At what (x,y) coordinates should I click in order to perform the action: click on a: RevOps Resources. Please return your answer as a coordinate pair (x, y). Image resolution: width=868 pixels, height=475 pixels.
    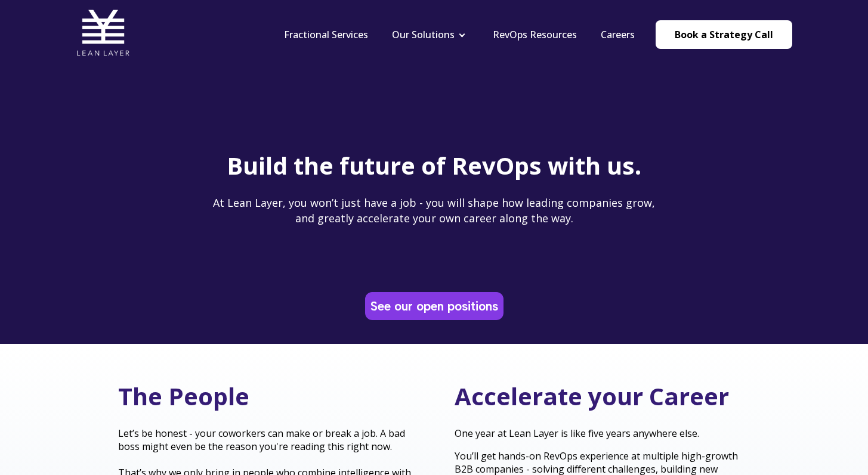
    Looking at the image, I should click on (535, 34).